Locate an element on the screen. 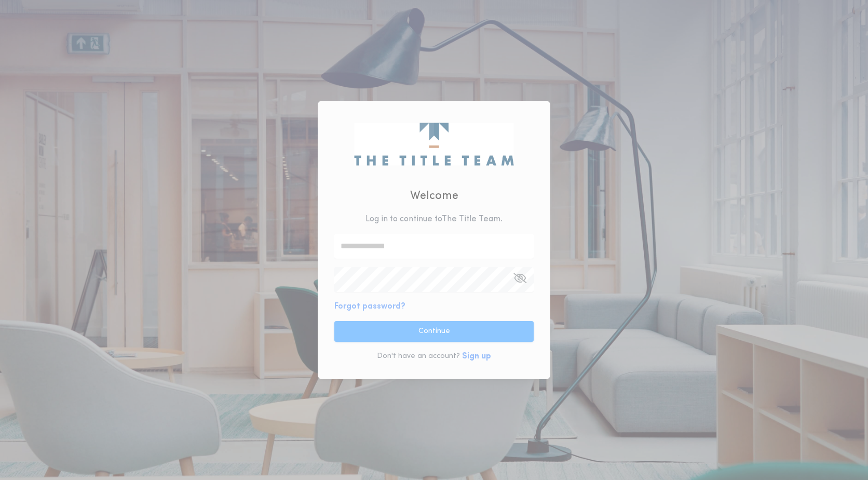 The image size is (868, 480). button: Continue is located at coordinates (434, 331).